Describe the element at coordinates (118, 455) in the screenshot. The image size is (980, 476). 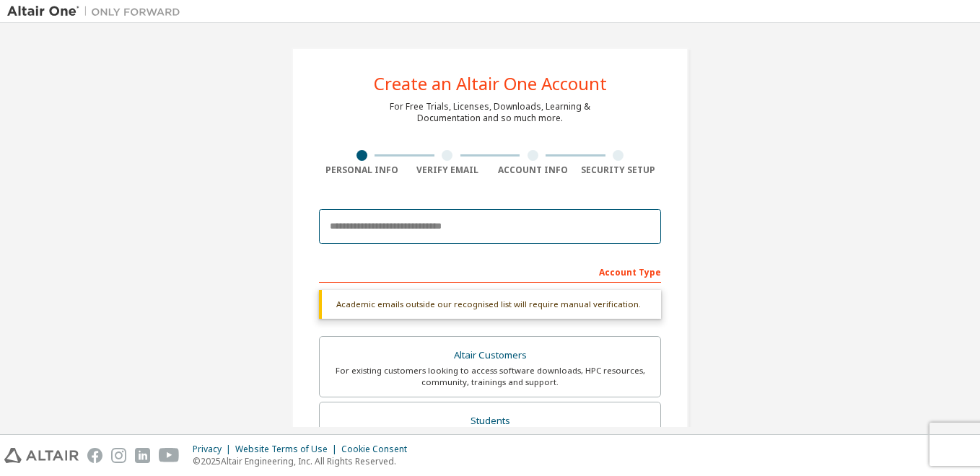
I see `img: instagram.svg` at that location.